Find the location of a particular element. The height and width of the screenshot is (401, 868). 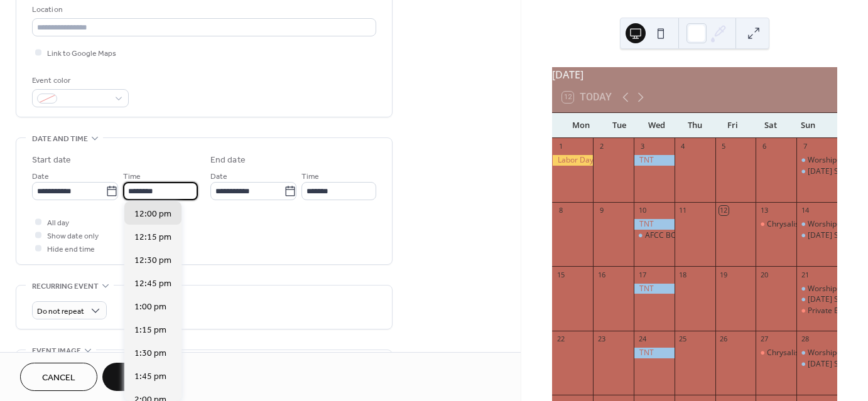

div: 5 is located at coordinates (724, 146).